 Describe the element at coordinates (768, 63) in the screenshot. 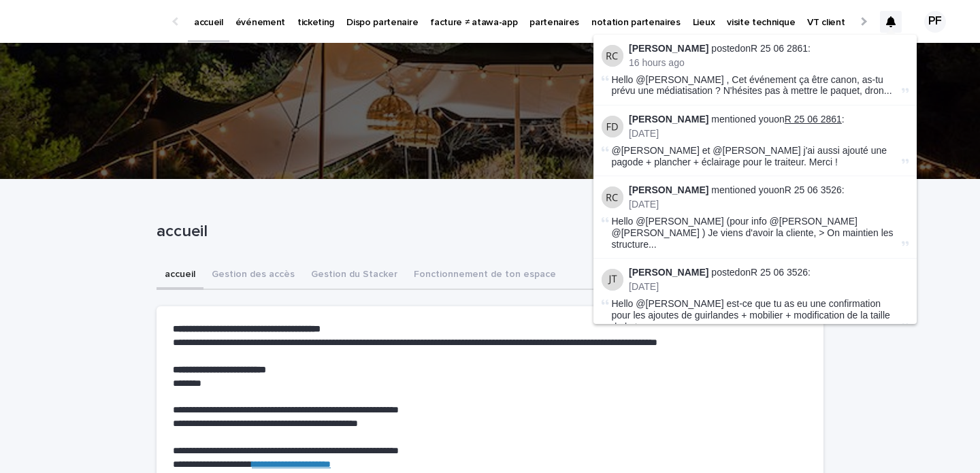

I see `p: 16 hours ago` at that location.